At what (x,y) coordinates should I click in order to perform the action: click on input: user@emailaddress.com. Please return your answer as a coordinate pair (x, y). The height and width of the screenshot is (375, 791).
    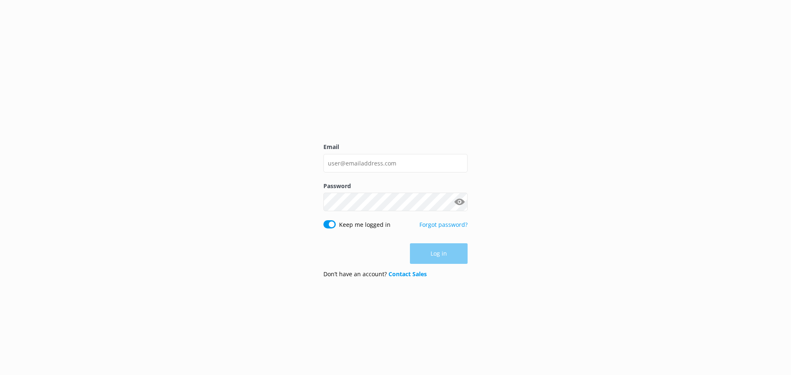
    Looking at the image, I should click on (395, 163).